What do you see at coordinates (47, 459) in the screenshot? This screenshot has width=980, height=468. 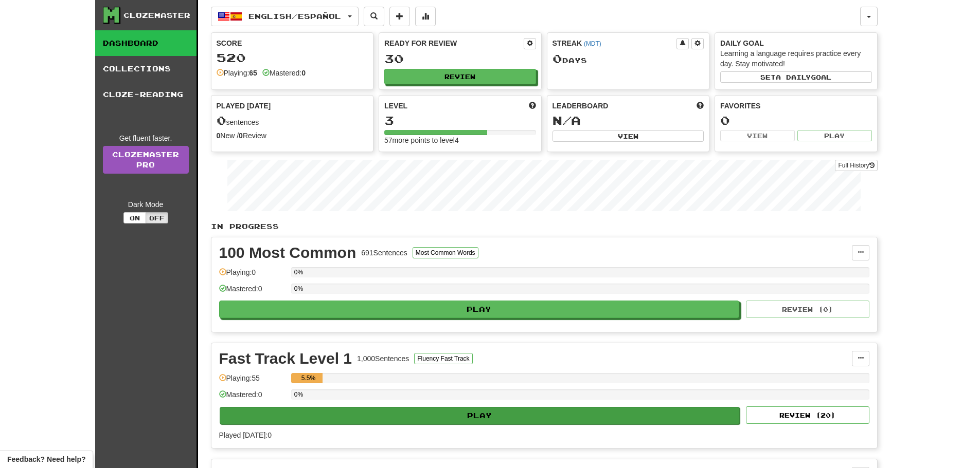 I see `span: Open feedback widget` at bounding box center [47, 459].